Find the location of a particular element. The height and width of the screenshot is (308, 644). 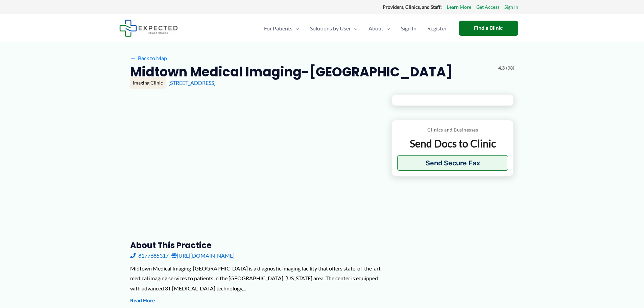

a: Register is located at coordinates (437, 28).